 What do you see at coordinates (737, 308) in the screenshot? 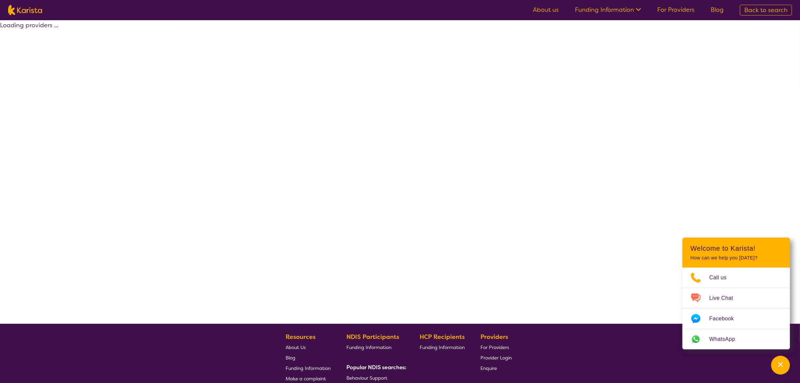
I see `ul: Choose channel` at bounding box center [737, 308].